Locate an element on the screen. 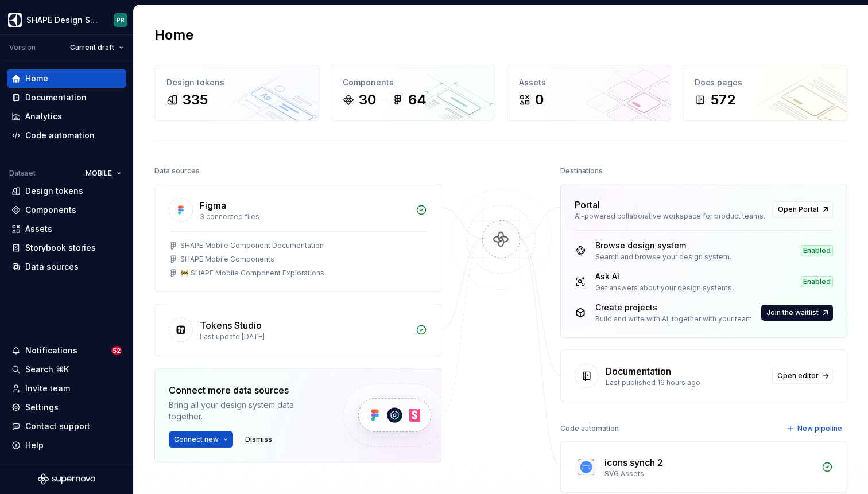 This screenshot has height=494, width=868. a: Open Portal is located at coordinates (802, 209).